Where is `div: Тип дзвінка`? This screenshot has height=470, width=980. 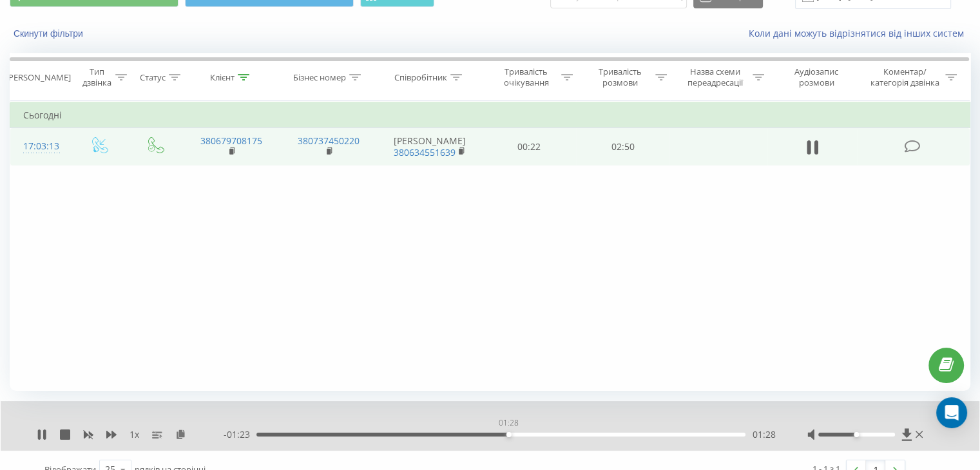
div: Тип дзвінка is located at coordinates (96, 77).